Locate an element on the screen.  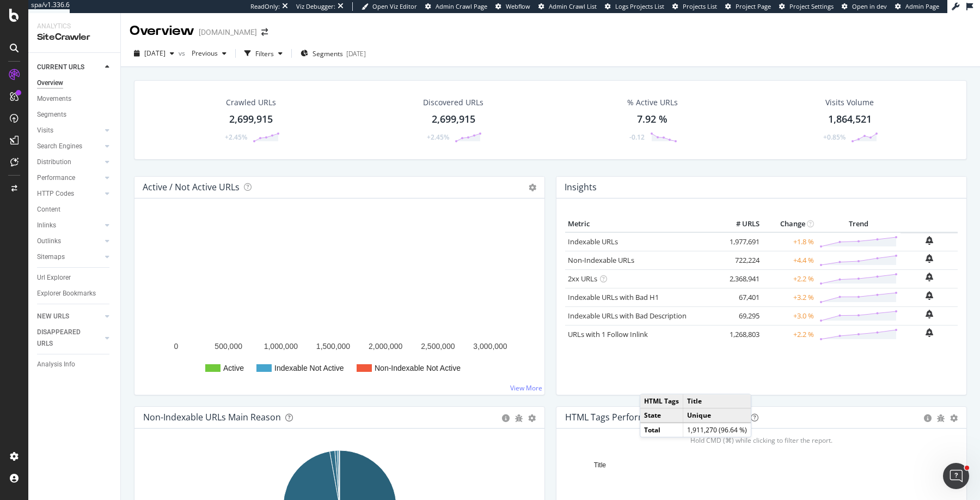
a: Inlinks is located at coordinates (69, 225).